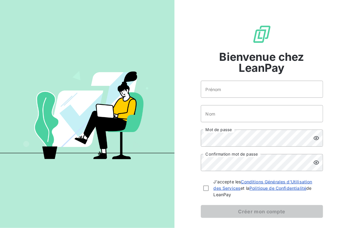 The width and height of the screenshot is (349, 228). What do you see at coordinates (262, 211) in the screenshot?
I see `button: Créer mon compte` at bounding box center [262, 211].